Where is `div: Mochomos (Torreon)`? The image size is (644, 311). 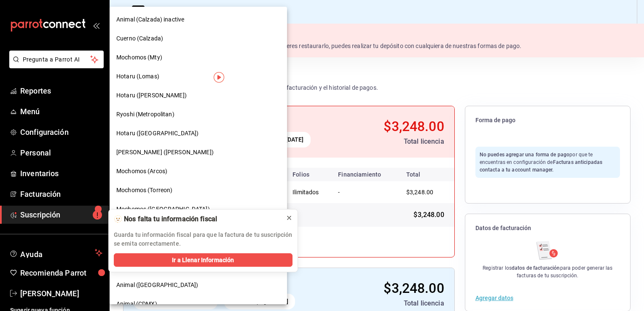
div: Mochomos (Torreon) is located at coordinates (198, 190).